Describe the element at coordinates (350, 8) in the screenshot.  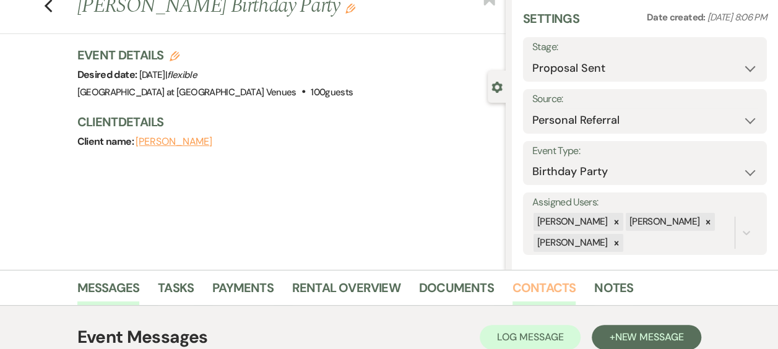
I see `button: Edit` at that location.